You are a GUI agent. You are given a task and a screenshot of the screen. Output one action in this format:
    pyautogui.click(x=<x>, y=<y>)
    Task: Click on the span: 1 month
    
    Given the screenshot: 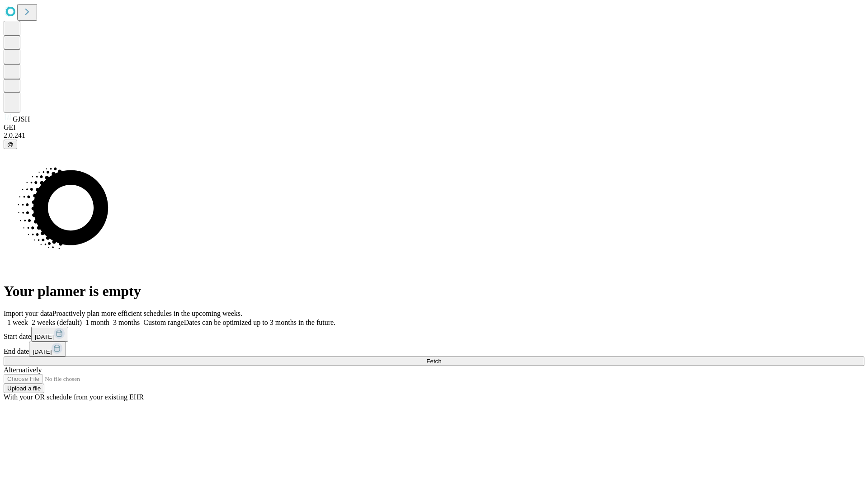 What is the action you would take?
    pyautogui.click(x=97, y=322)
    